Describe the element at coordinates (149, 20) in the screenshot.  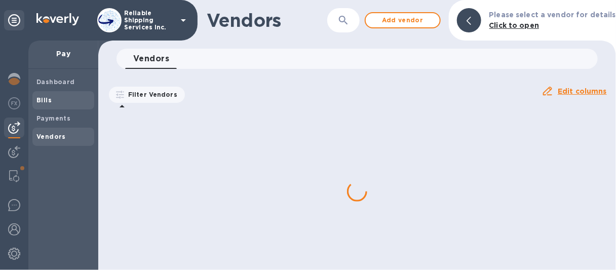
I see `p: Reliable Shipping Services Inc.` at that location.